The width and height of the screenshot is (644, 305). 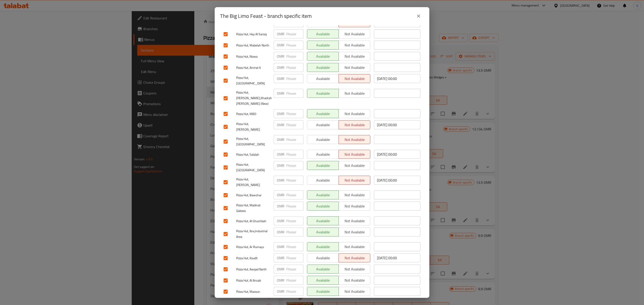 I want to click on span: Pizza Hut, Ibri Souq, so click(x=253, y=23).